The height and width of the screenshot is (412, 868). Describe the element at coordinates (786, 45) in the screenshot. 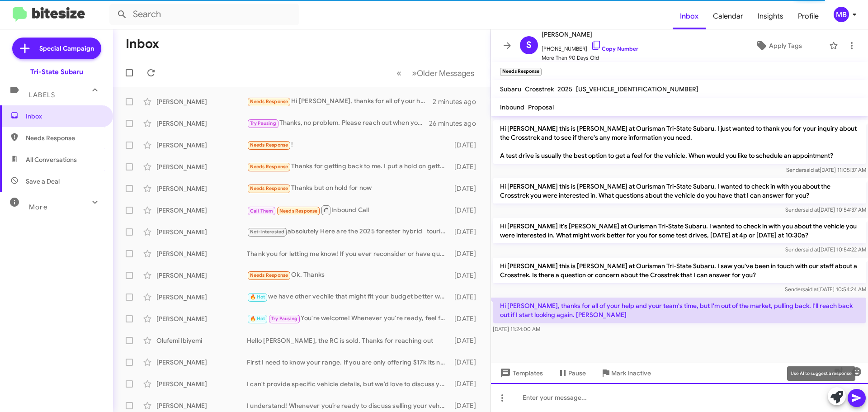

I see `span: Apply Tags` at that location.